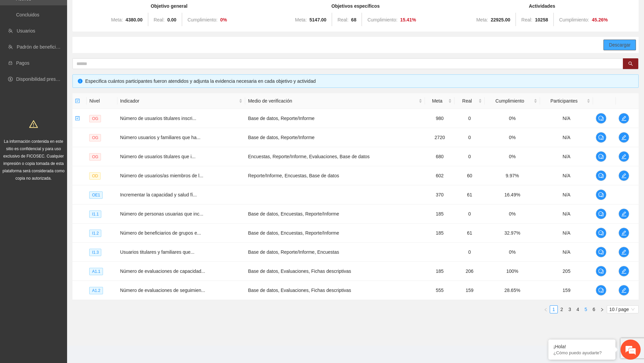  What do you see at coordinates (546, 309) in the screenshot?
I see `button: left` at bounding box center [546, 309].